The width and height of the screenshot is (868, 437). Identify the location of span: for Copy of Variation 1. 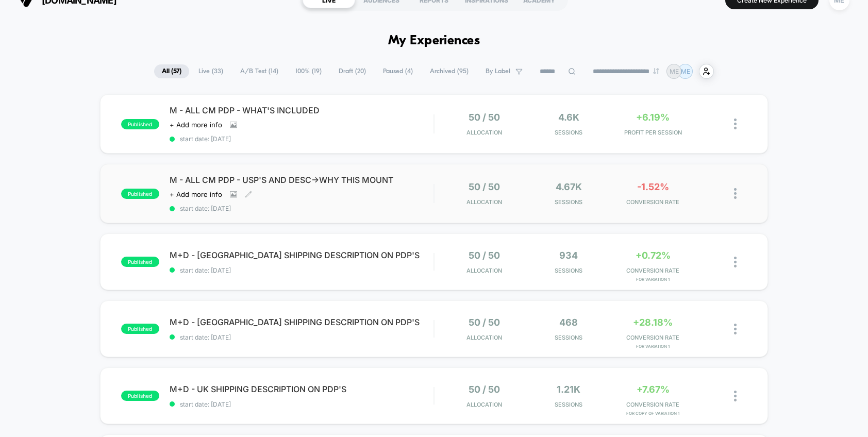
(653, 414).